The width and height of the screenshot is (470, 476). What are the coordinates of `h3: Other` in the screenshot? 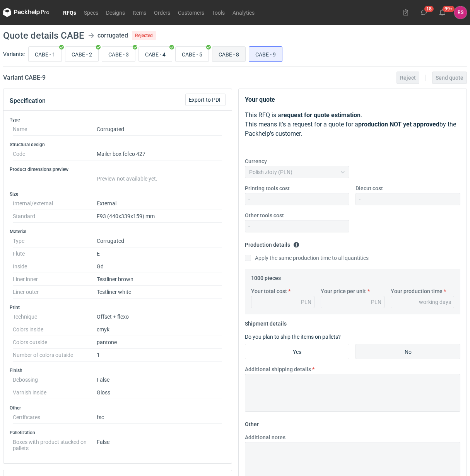 It's located at (118, 408).